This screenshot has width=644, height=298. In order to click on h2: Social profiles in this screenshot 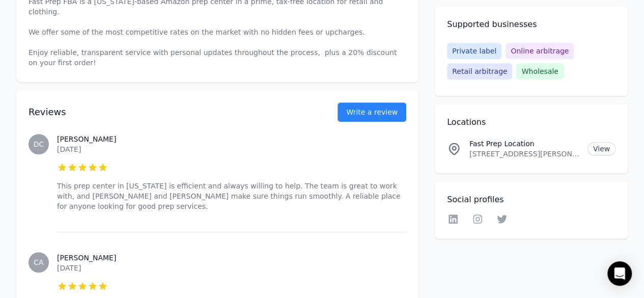, I will do `click(531, 199)`.